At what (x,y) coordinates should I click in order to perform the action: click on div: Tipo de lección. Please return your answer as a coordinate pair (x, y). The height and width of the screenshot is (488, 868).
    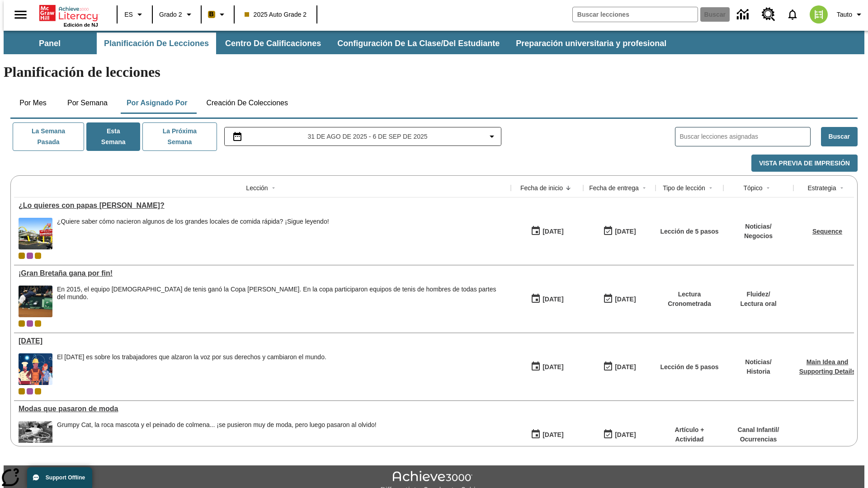
    Looking at the image, I should click on (684, 188).